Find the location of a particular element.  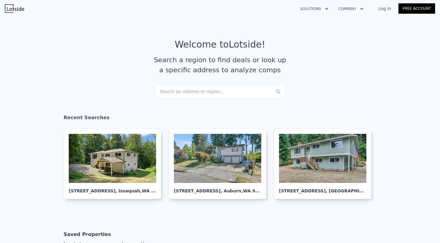

span: , WA 98027 is located at coordinates (153, 191).